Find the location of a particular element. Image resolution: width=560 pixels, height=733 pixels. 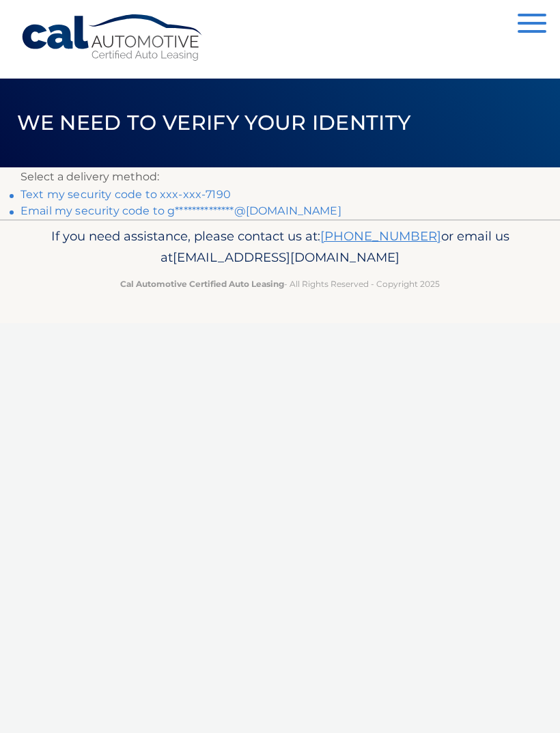

a: Cal Automotive is located at coordinates (113, 37).